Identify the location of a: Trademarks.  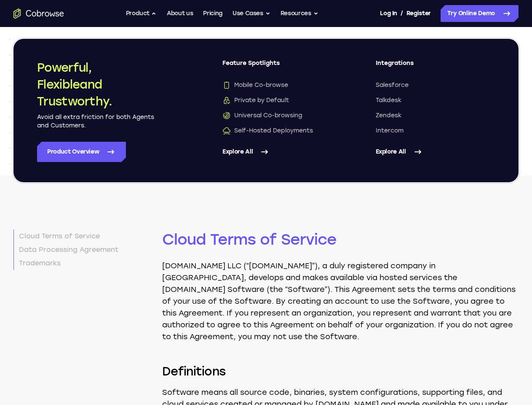
(83, 263).